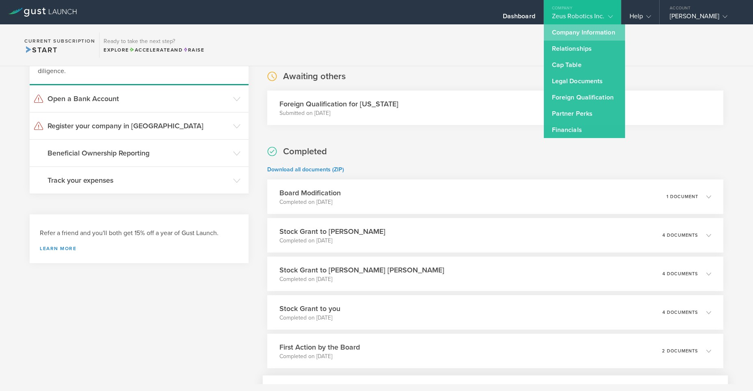 The height and width of the screenshot is (391, 753). I want to click on h3: Ready to take the next step?, so click(154, 41).